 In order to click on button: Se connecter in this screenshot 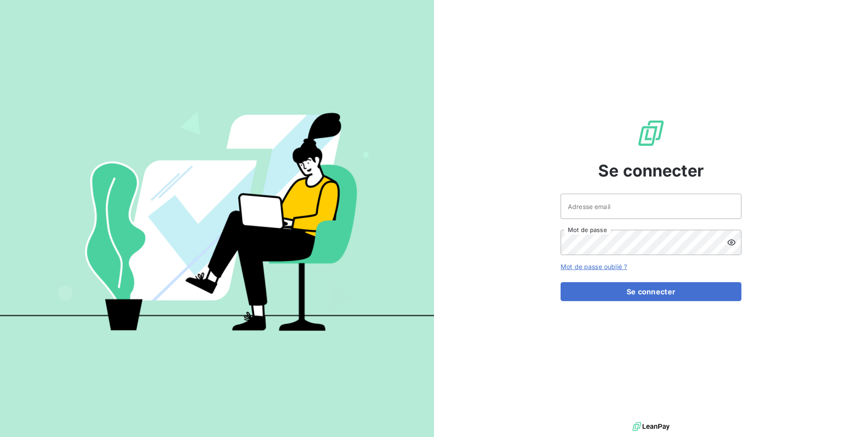, I will do `click(651, 292)`.